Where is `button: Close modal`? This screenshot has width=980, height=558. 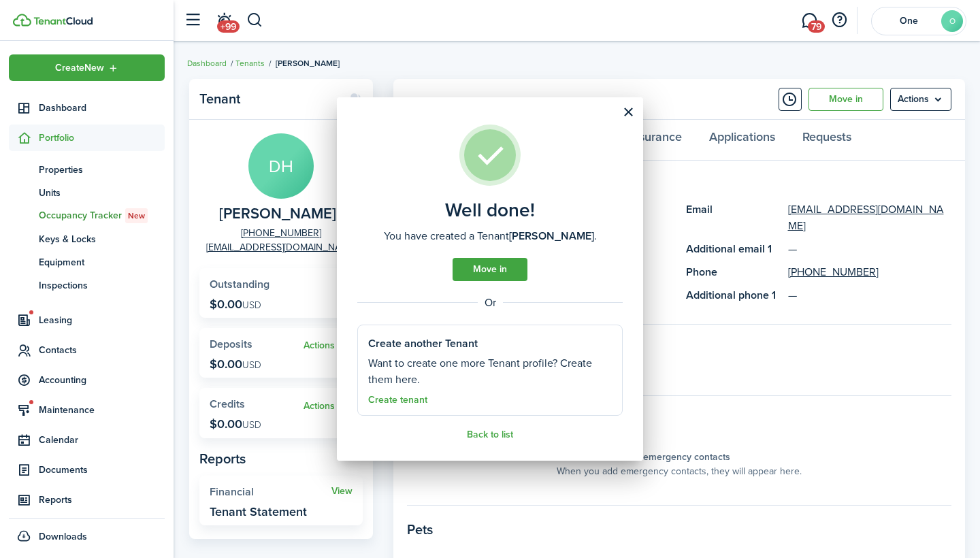
button: Close modal is located at coordinates (628, 112).